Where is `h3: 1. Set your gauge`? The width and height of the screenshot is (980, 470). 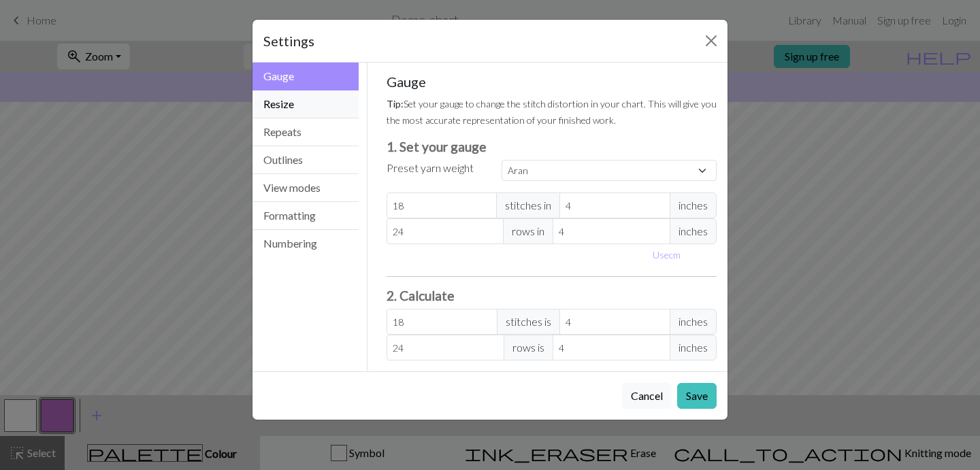 h3: 1. Set your gauge is located at coordinates (552, 146).